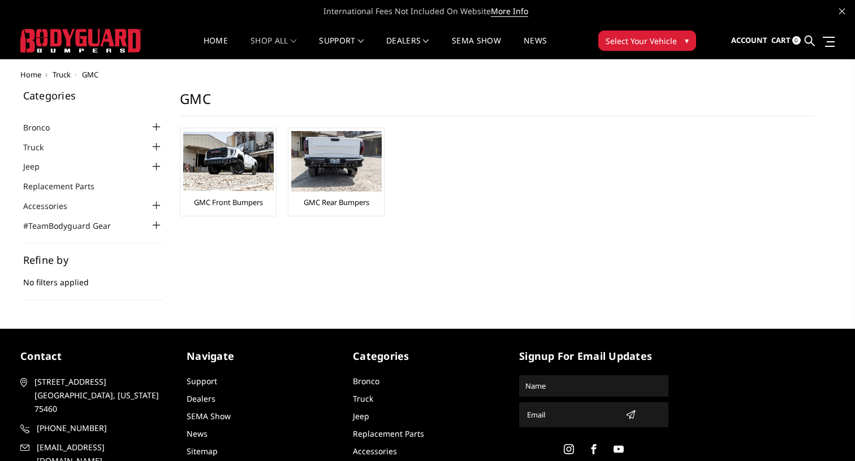 Image resolution: width=855 pixels, height=461 pixels. What do you see at coordinates (510, 11) in the screenshot?
I see `a: More Info` at bounding box center [510, 11].